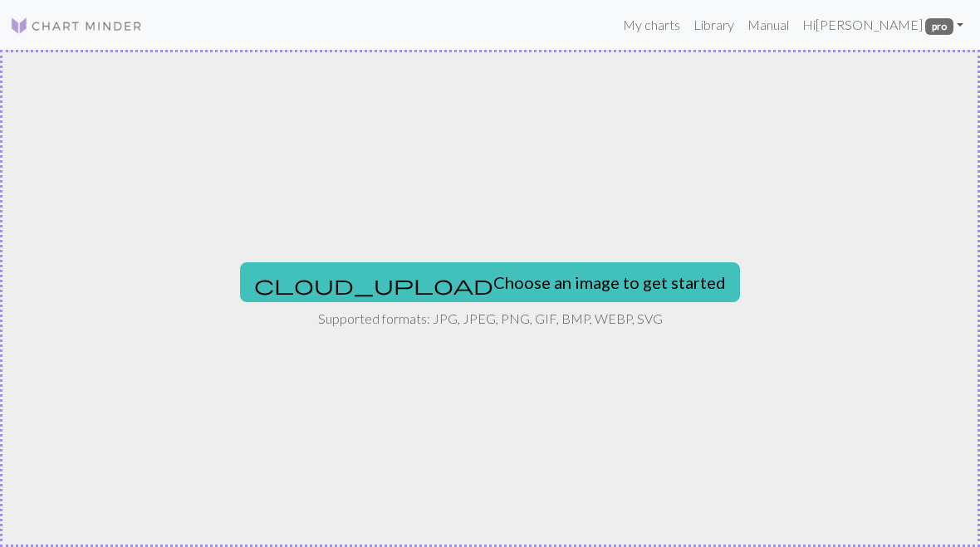 The height and width of the screenshot is (547, 980). I want to click on a: My charts, so click(651, 25).